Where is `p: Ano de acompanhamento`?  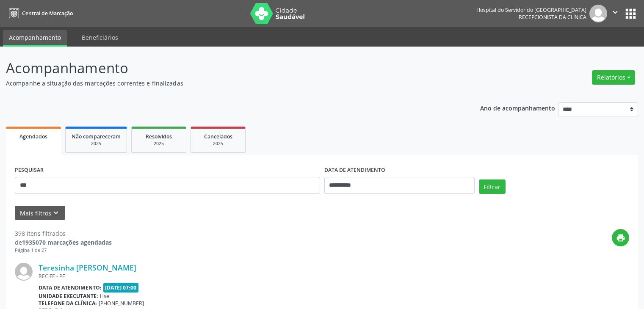 p: Ano de acompanhamento is located at coordinates (517, 108).